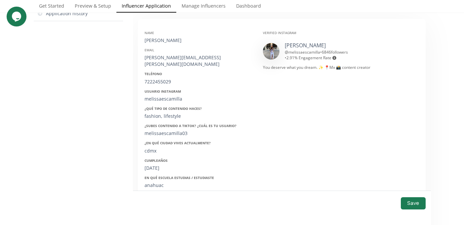 The width and height of the screenshot is (464, 225). What do you see at coordinates (199, 99) in the screenshot?
I see `div: melissaescamilla` at bounding box center [199, 99].